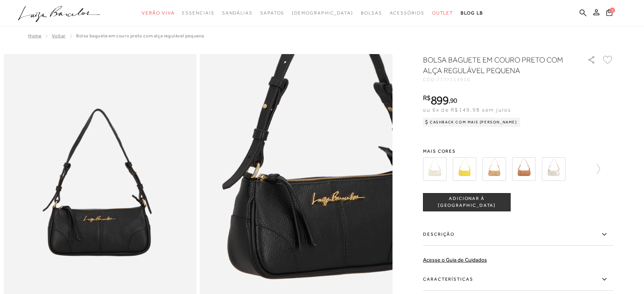 The height and width of the screenshot is (294, 644). I want to click on label: Descrição, so click(518, 235).